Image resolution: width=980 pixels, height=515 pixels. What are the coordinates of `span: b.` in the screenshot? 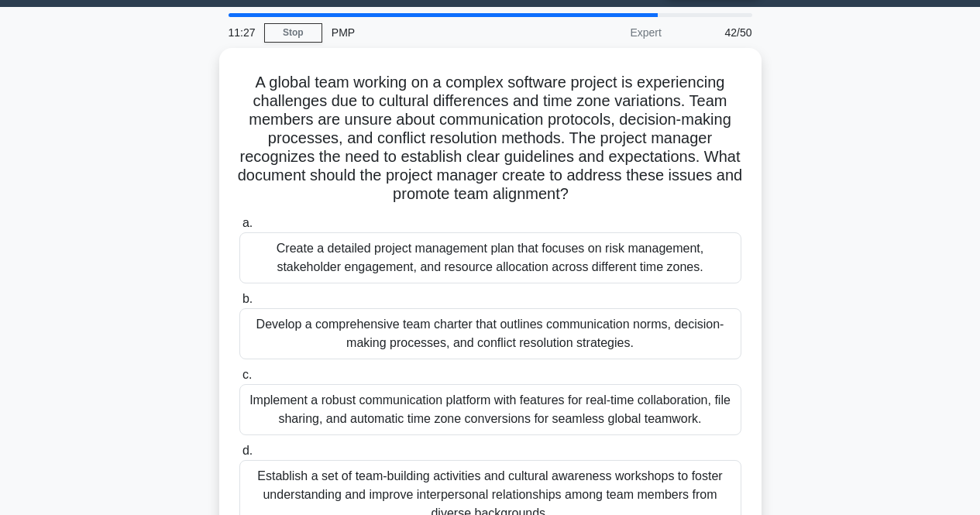 It's located at (247, 298).